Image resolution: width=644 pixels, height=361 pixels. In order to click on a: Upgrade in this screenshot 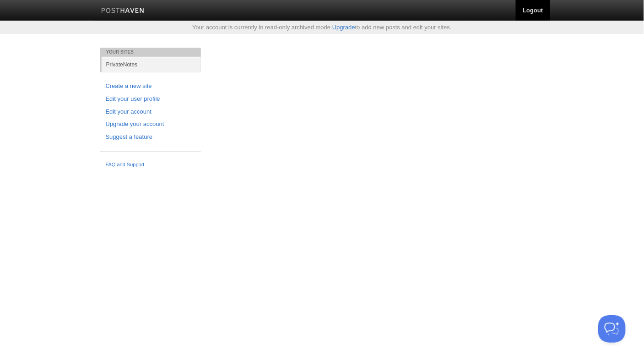, I will do `click(344, 27)`.